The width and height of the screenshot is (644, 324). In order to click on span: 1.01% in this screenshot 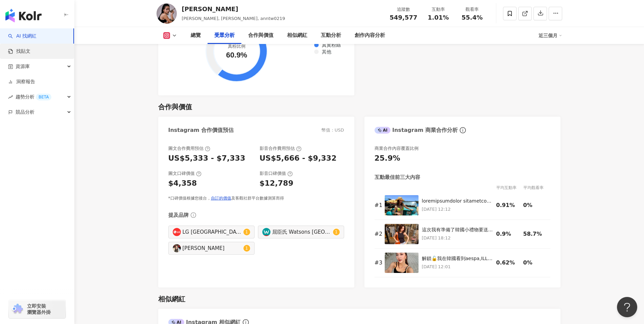, I will do `click(438, 17)`.